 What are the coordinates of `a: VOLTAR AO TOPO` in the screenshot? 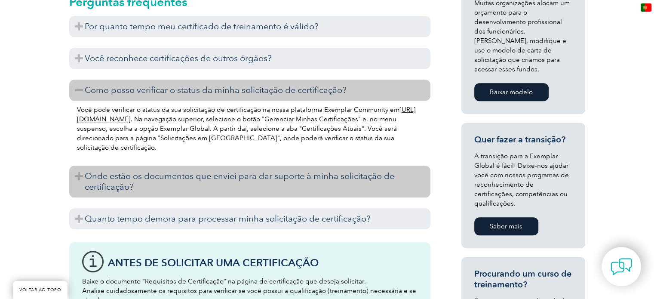 It's located at (40, 290).